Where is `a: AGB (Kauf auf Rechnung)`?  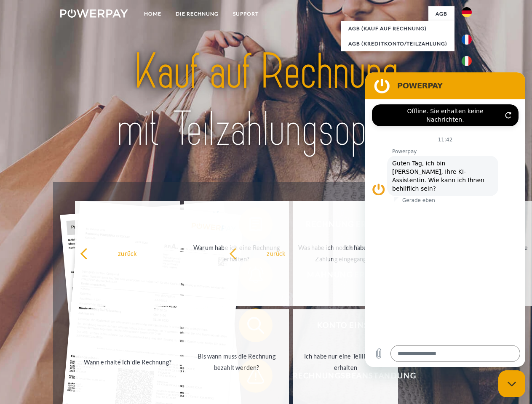 a: AGB (Kauf auf Rechnung) is located at coordinates (397, 29).